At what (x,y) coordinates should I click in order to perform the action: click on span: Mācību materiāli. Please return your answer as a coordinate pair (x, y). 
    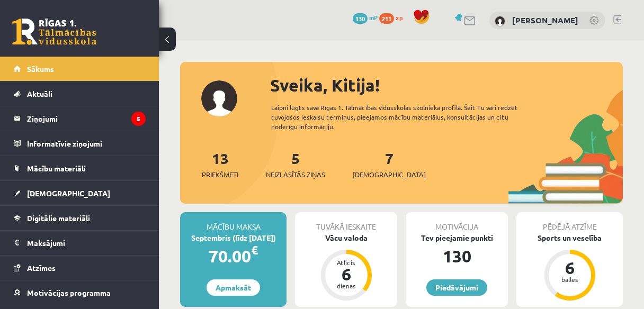
    Looking at the image, I should click on (56, 168).